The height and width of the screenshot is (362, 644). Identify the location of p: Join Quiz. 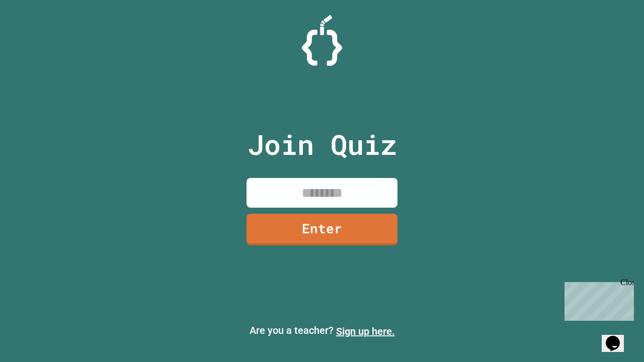
(322, 144).